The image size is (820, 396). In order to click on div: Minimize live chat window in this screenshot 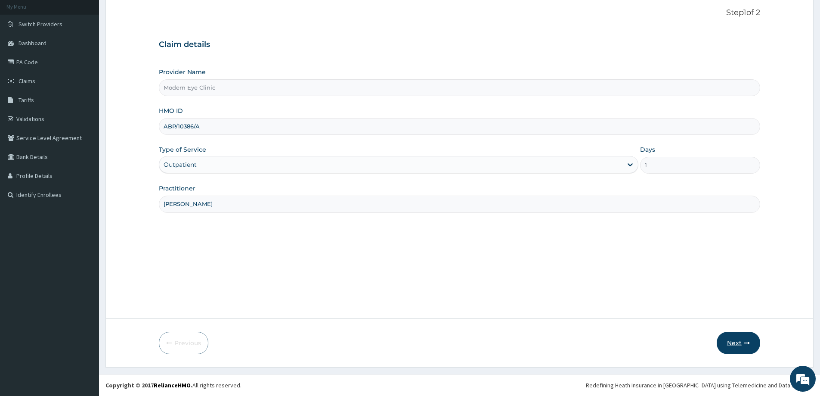, I will do `click(152, 15)`.